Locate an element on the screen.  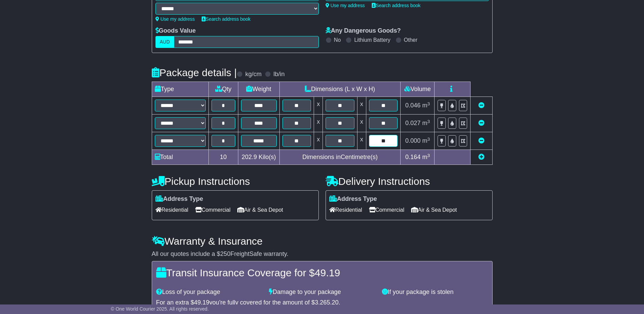
label: Any Dangerous Goods? is located at coordinates (363, 31).